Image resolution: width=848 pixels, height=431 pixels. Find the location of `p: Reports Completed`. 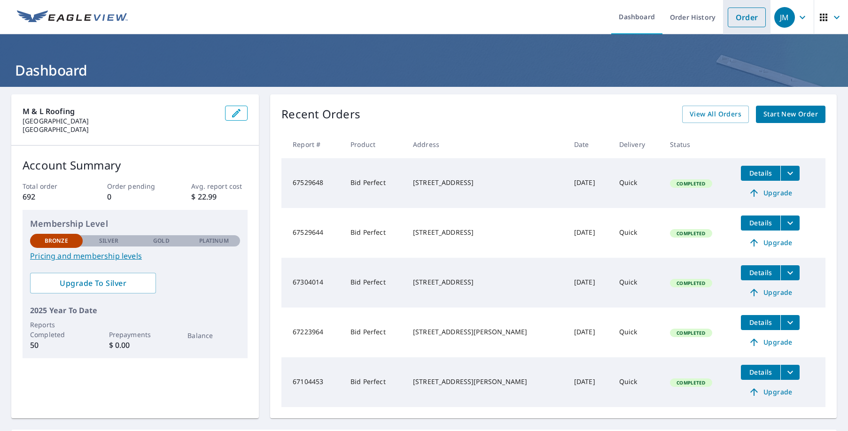

p: Reports Completed is located at coordinates (56, 330).